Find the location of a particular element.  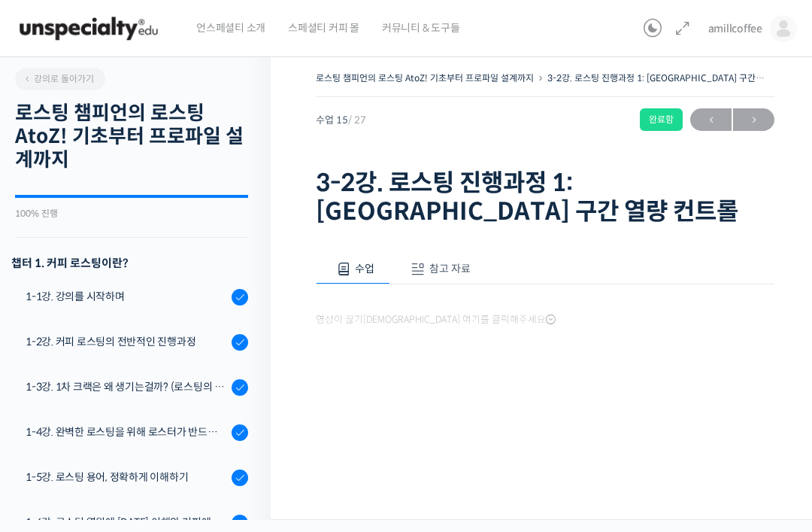

h2: 로스팅 챔피언의 로스팅 AtoZ! 기초부터 프로파일 설계까지 is located at coordinates (132, 137).